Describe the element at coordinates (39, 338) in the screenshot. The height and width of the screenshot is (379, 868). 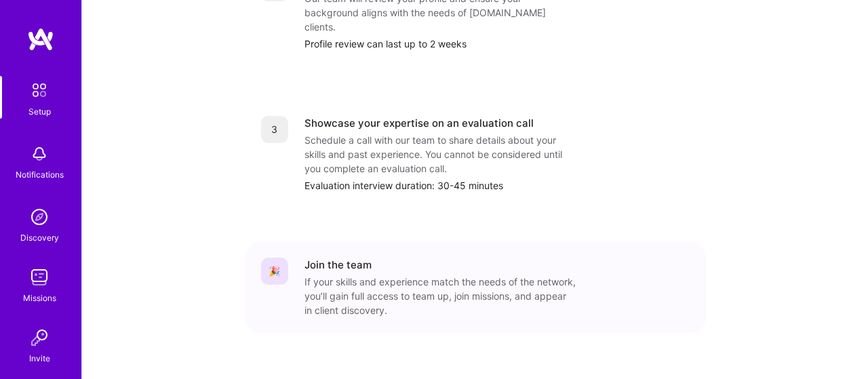
I see `img: Invite` at that location.